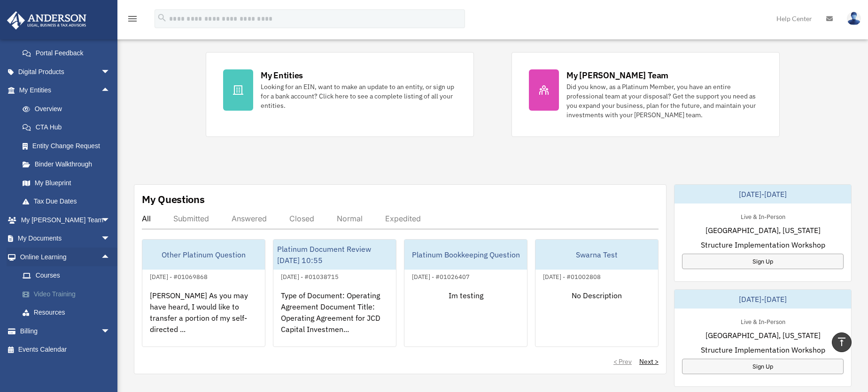  Describe the element at coordinates (466, 254) in the screenshot. I see `div: Platinum Bookkeeping Question` at that location.